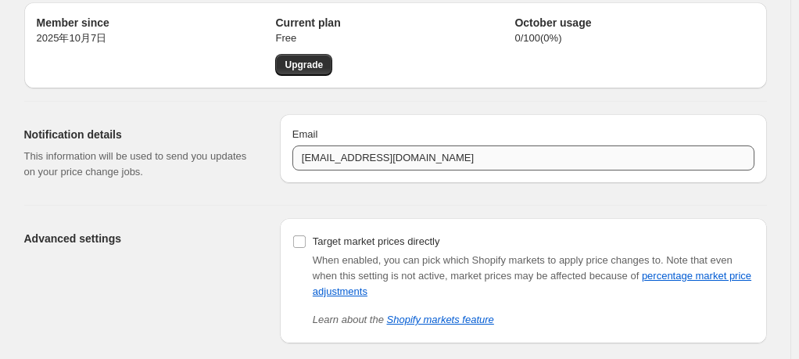 This screenshot has width=799, height=359. I want to click on span: When enabled, you can pick which Shopify markets to apply price changes to., so click(488, 259).